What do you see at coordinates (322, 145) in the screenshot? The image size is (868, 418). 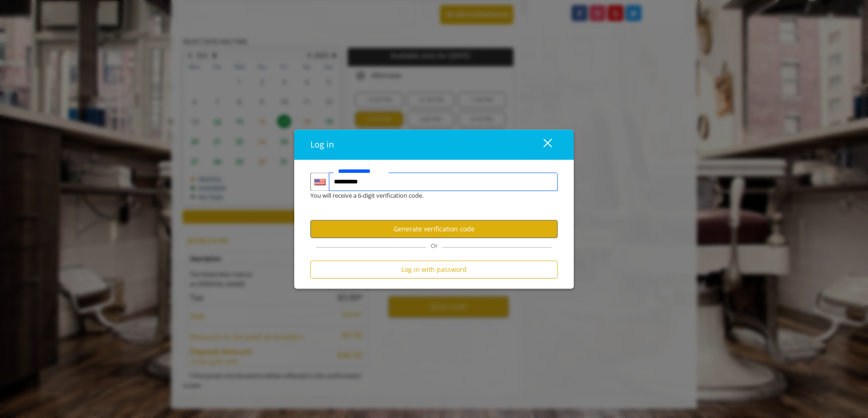 I see `span: Log in` at bounding box center [322, 145].